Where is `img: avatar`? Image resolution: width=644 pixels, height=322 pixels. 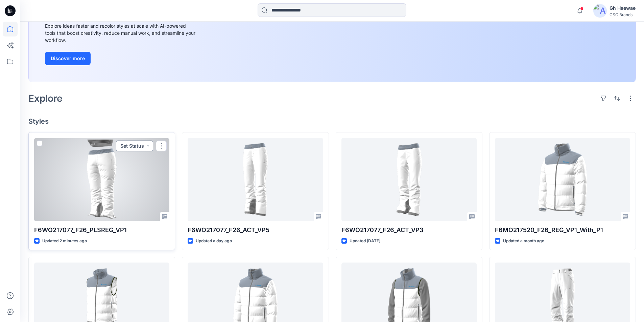 img: avatar is located at coordinates (600, 11).